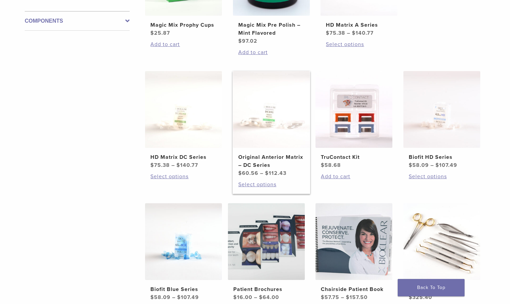 The image size is (510, 304). What do you see at coordinates (266, 253) in the screenshot?
I see `a: Patient BrochuresPatient Brochures` at bounding box center [266, 253].